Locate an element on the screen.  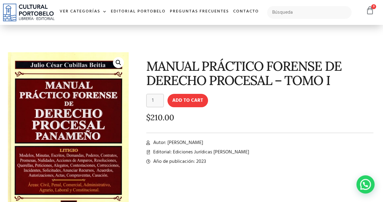
span: Año de publicación: 2023 is located at coordinates (179, 161).